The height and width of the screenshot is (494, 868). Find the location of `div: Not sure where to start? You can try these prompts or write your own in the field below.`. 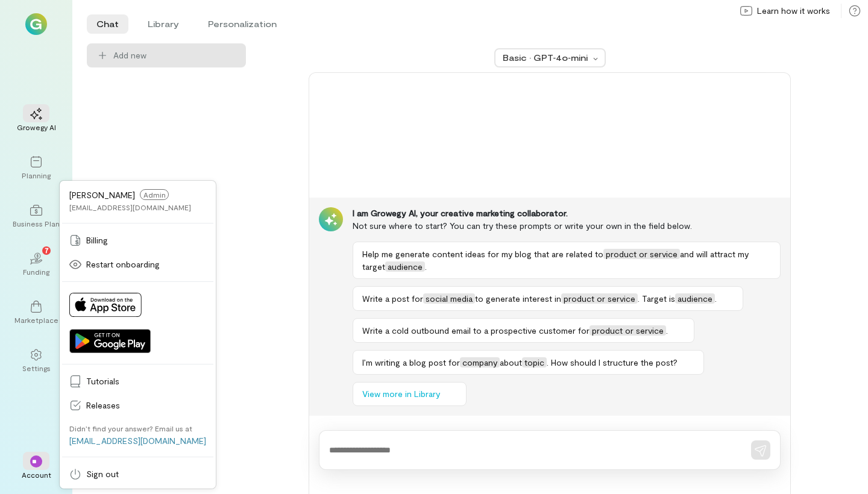

div: Not sure where to start? You can try these prompts or write your own in the field below. is located at coordinates (566, 225).